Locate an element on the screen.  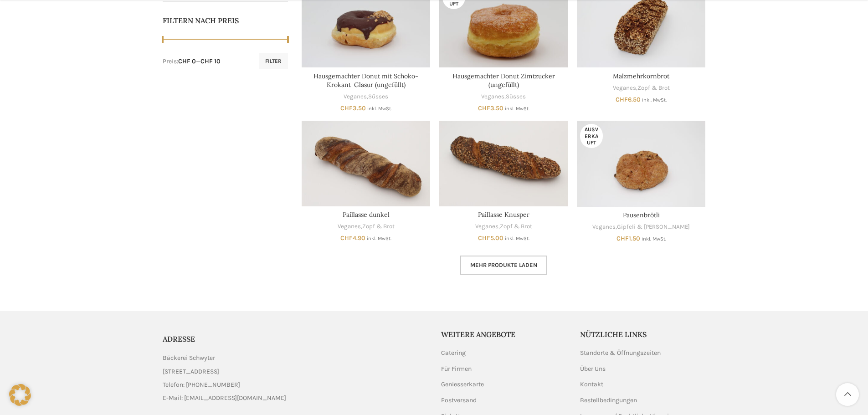
a: Kontakt is located at coordinates (592, 385).